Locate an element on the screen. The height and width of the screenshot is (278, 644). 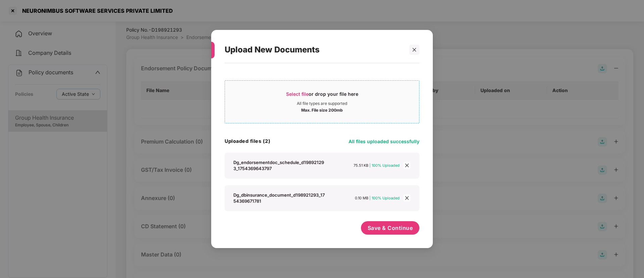
span: 0.10 MB is located at coordinates (362, 198).